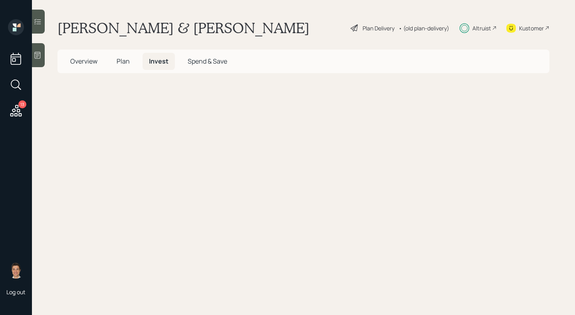 The height and width of the screenshot is (315, 575). Describe the element at coordinates (424, 28) in the screenshot. I see `div: • (old plan-delivery)` at that location.